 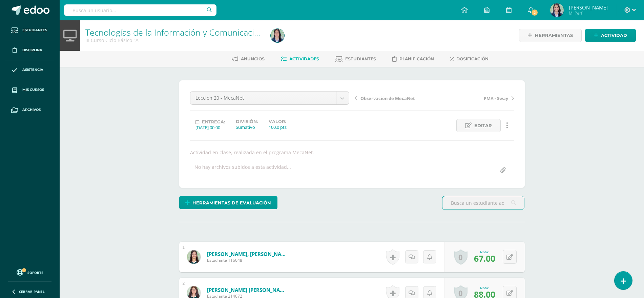 I want to click on a: Disciplina, so click(x=30, y=50).